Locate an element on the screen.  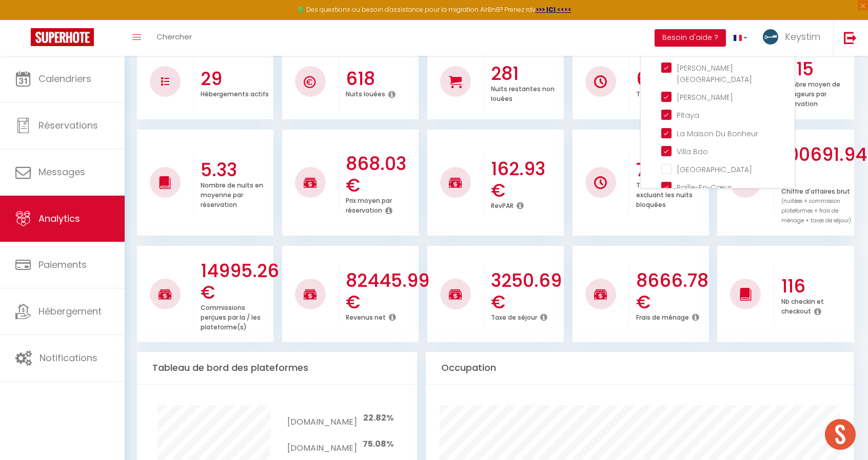
h3: 116 is located at coordinates (816, 286).